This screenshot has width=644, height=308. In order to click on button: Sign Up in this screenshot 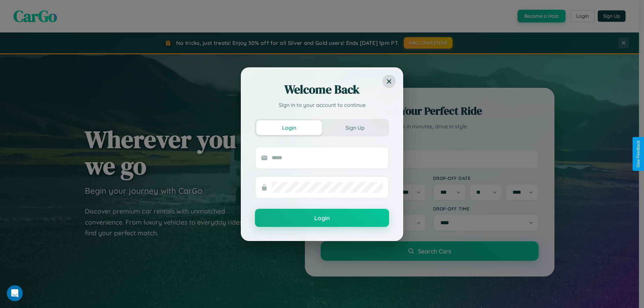, I will do `click(355, 128)`.